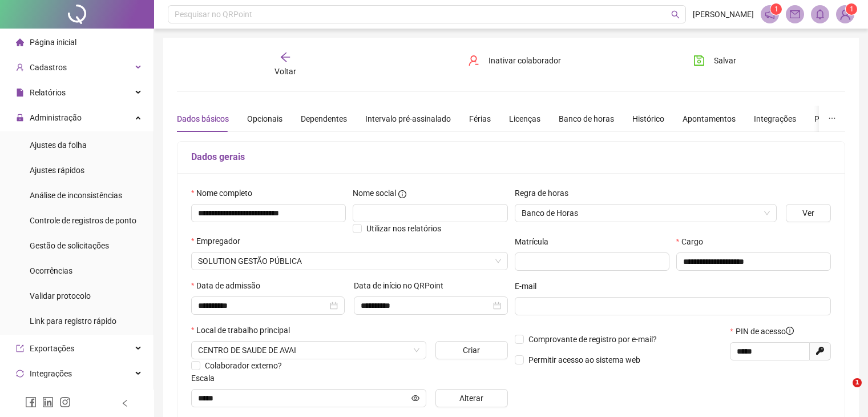 This screenshot has width=868, height=417. What do you see at coordinates (73, 321) in the screenshot?
I see `span: Link para registro rápido` at bounding box center [73, 321].